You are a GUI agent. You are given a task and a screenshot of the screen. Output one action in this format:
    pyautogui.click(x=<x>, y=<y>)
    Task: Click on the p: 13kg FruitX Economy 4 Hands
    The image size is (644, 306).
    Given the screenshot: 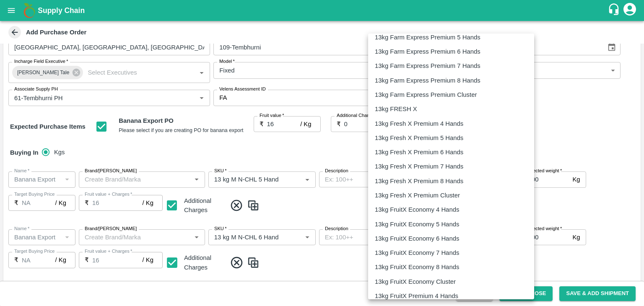 What is the action you would take?
    pyautogui.click(x=417, y=210)
    